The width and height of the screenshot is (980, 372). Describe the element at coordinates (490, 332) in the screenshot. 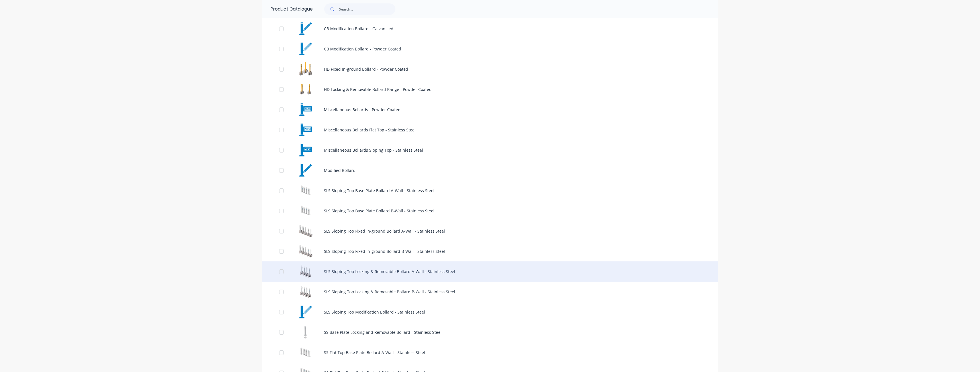

I see `div: SS Base Plate Locking and Removable Bollard - Stainless SteelSS Base Plate Locking and Removable ...` at that location.